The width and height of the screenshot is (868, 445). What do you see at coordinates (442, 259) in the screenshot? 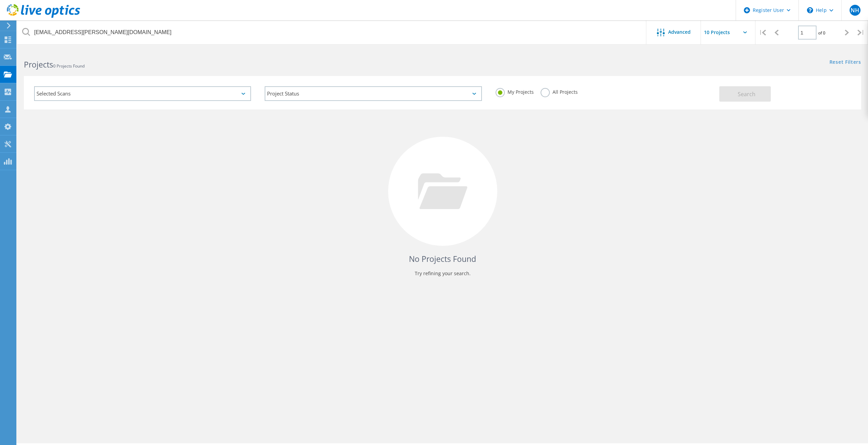
I see `h4: No Projects Found` at bounding box center [442, 259].